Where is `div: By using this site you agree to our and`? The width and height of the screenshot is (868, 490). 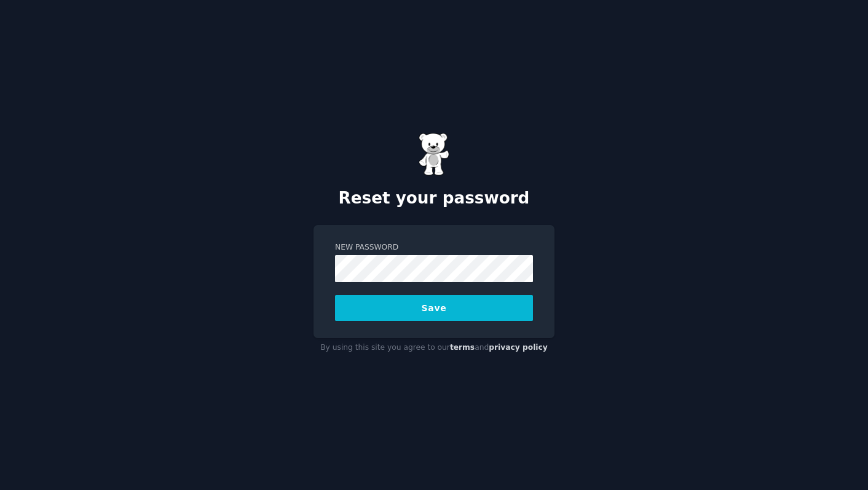
div: By using this site you agree to our and is located at coordinates (434, 348).